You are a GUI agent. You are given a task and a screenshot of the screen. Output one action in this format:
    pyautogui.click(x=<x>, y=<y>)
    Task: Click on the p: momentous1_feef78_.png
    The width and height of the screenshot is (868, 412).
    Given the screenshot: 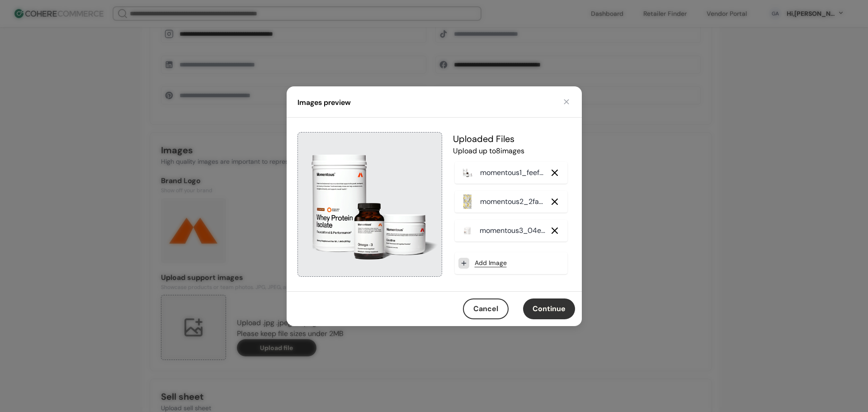 What is the action you would take?
    pyautogui.click(x=514, y=173)
    